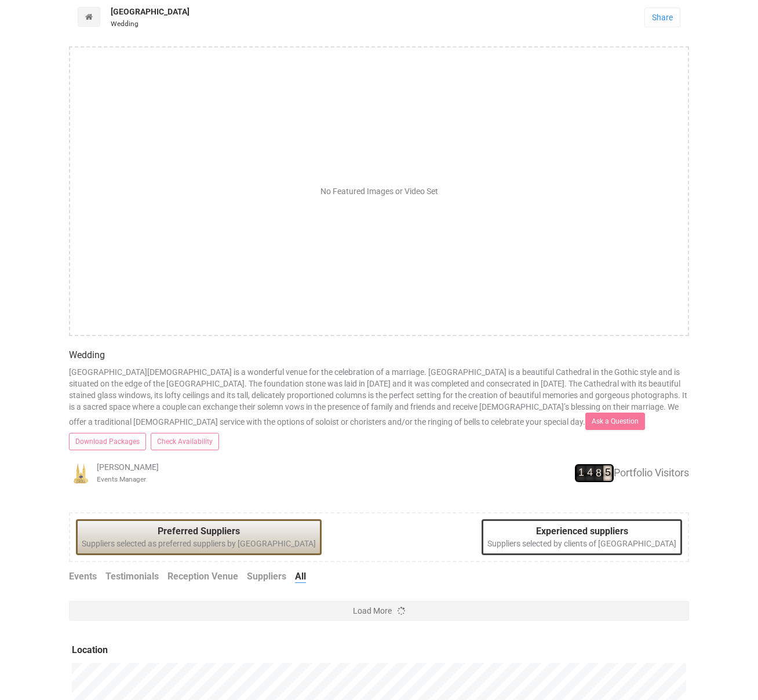 The image size is (758, 700). I want to click on a: Share, so click(663, 17).